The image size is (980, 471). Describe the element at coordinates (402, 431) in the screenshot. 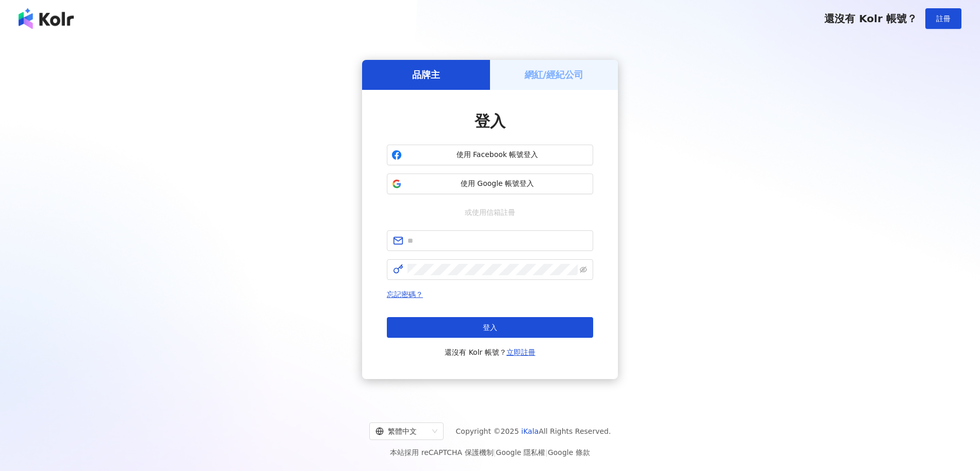

I see `div: 繁體中文` at that location.